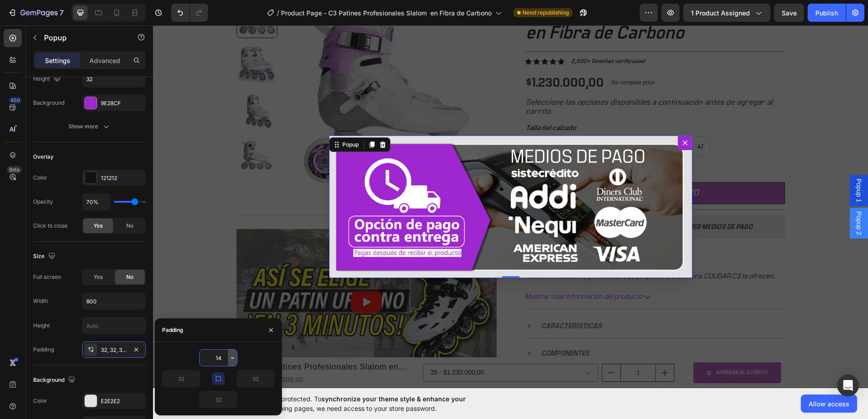 This screenshot has width=868, height=419. What do you see at coordinates (43, 202) in the screenshot?
I see `div: Opacity` at bounding box center [43, 202].